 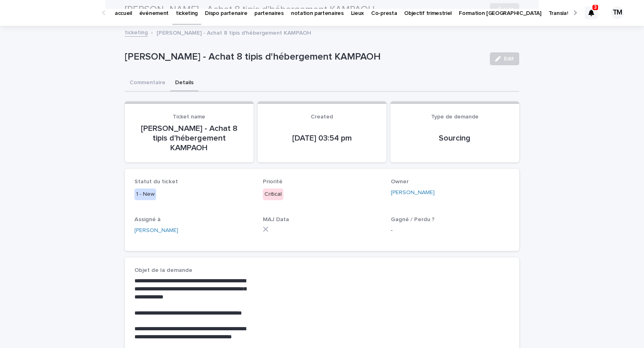 What do you see at coordinates (273, 182) in the screenshot?
I see `span: Priorité` at bounding box center [273, 182].